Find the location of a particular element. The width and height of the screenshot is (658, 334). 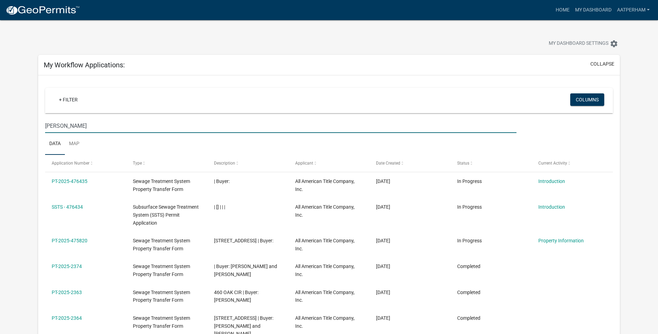

a: Data is located at coordinates (55, 144).